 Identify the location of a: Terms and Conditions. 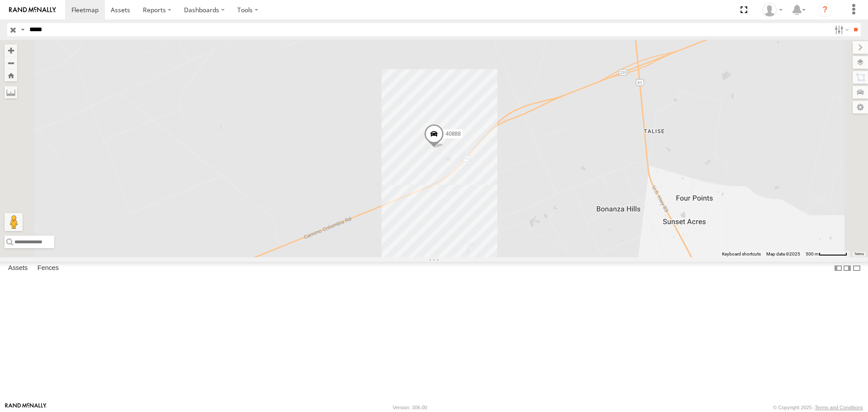
(839, 407).